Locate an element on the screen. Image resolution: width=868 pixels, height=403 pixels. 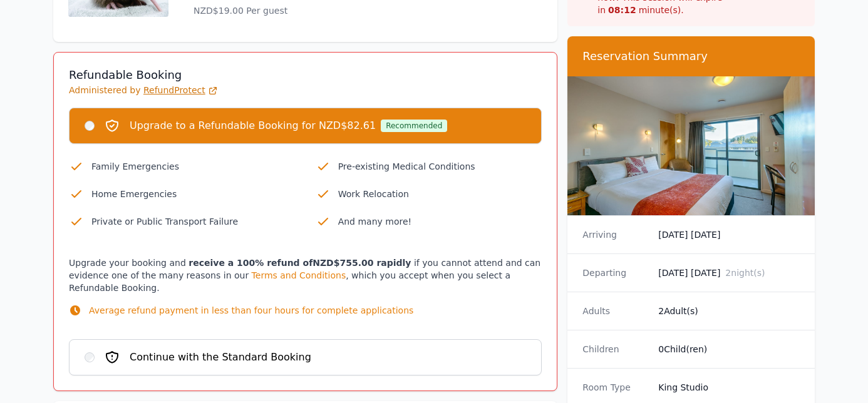
strong: receive a 100% refund of NZD$755.00 rapidly is located at coordinates (299, 263).